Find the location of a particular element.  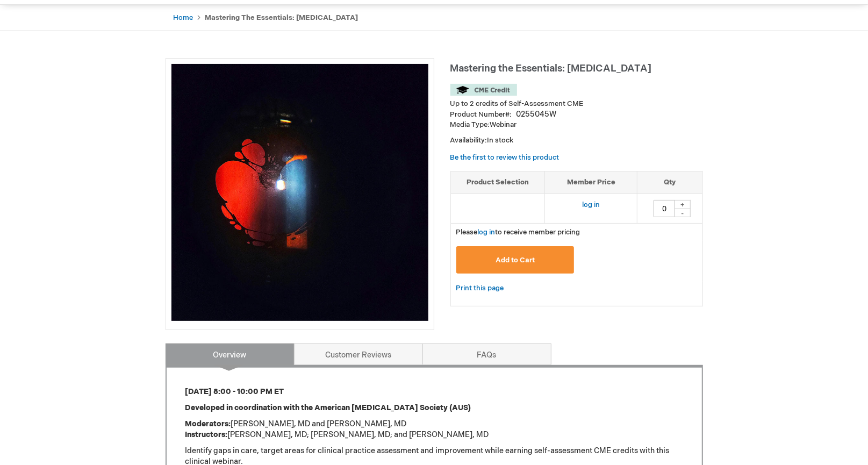

input: Qty is located at coordinates (664, 209).